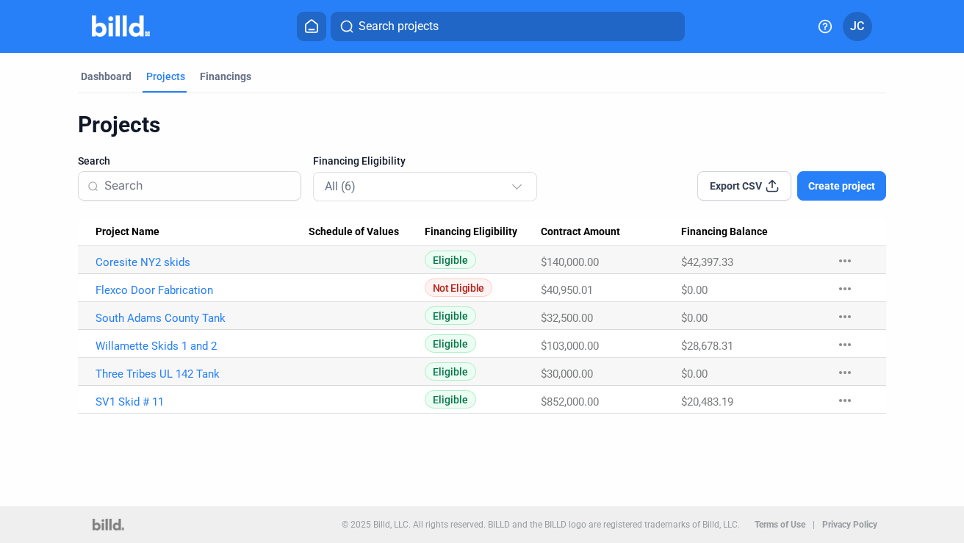 This screenshot has height=543, width=964. What do you see at coordinates (458, 287) in the screenshot?
I see `span: Not Eligible` at bounding box center [458, 287].